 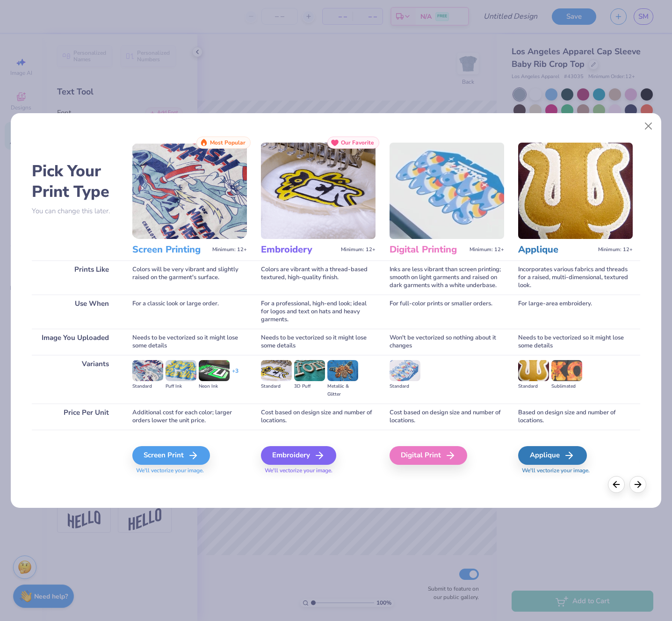 What do you see at coordinates (447, 277) in the screenshot?
I see `div: Inks are less vibrant than screen printing; smooth on light garments and raised on dark garments ...` at bounding box center [447, 277].